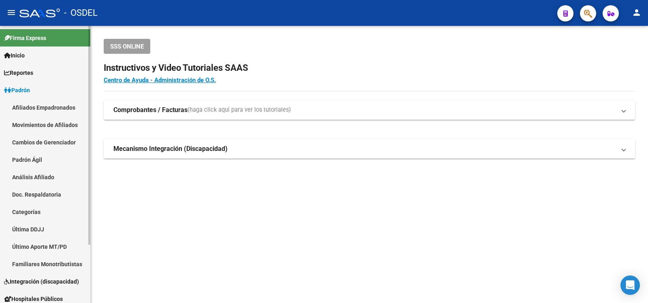  What do you see at coordinates (630, 286) in the screenshot?
I see `div: Open Intercom Messenger` at bounding box center [630, 286].